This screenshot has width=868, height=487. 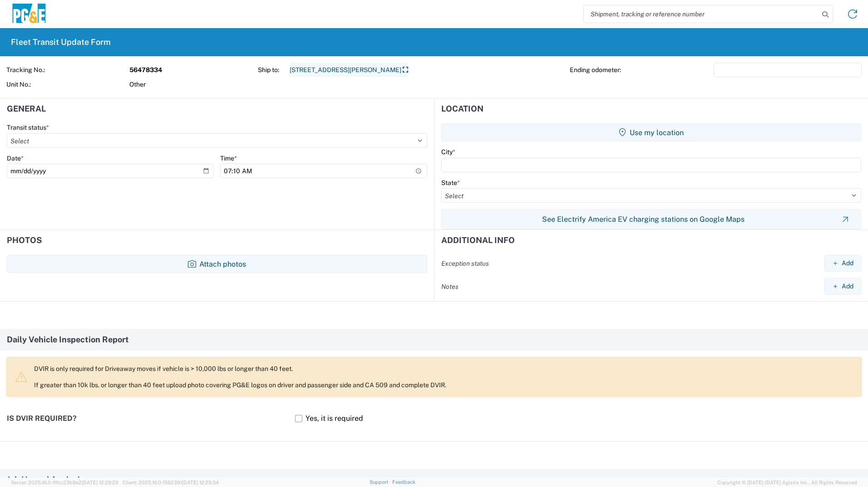 What do you see at coordinates (148, 418) in the screenshot?
I see `div: Is DVIR required?` at bounding box center [148, 418].